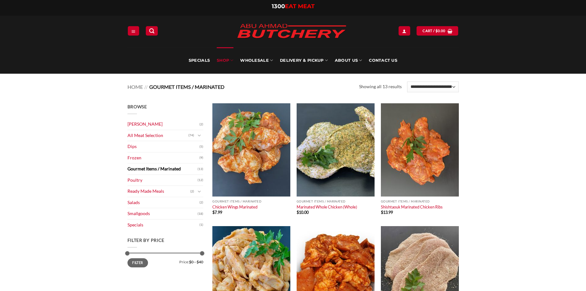 The height and width of the screenshot is (291, 586). Describe the element at coordinates (201, 158) in the screenshot. I see `span: (9)` at that location.